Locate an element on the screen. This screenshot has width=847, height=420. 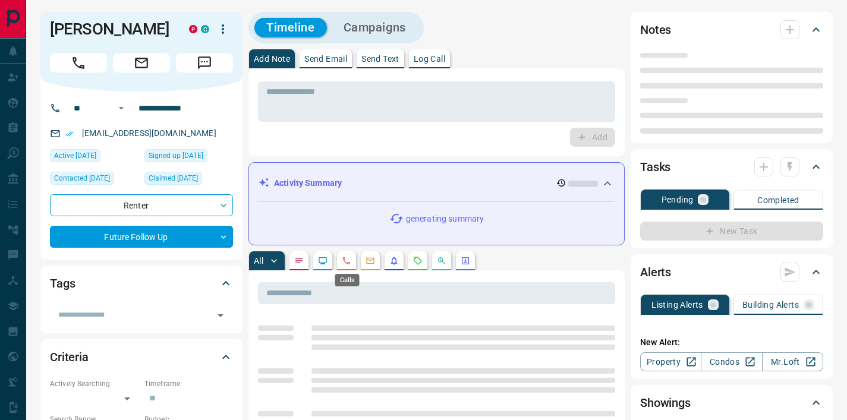
div: Sun Jan 03 2021 is located at coordinates (189, 158).